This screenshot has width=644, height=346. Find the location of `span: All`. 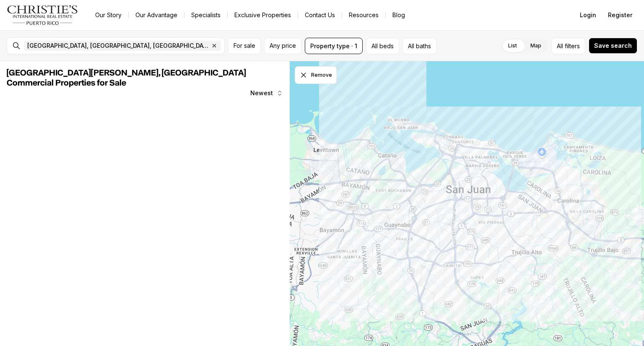

span: All is located at coordinates (560, 46).